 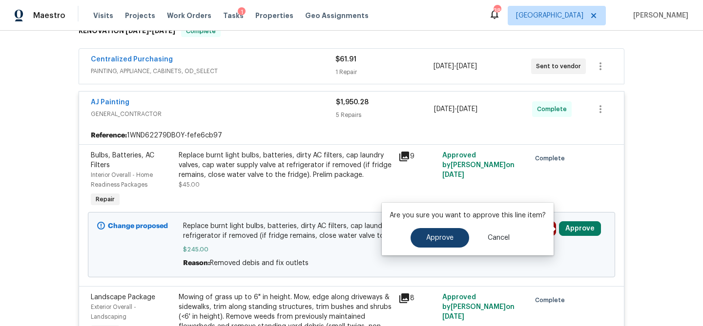 What do you see at coordinates (352, 102) in the screenshot?
I see `span: $1,950.28` at bounding box center [352, 102].